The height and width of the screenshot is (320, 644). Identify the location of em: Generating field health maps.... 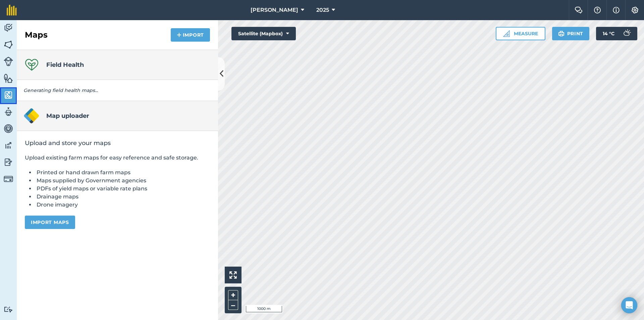
(61, 90).